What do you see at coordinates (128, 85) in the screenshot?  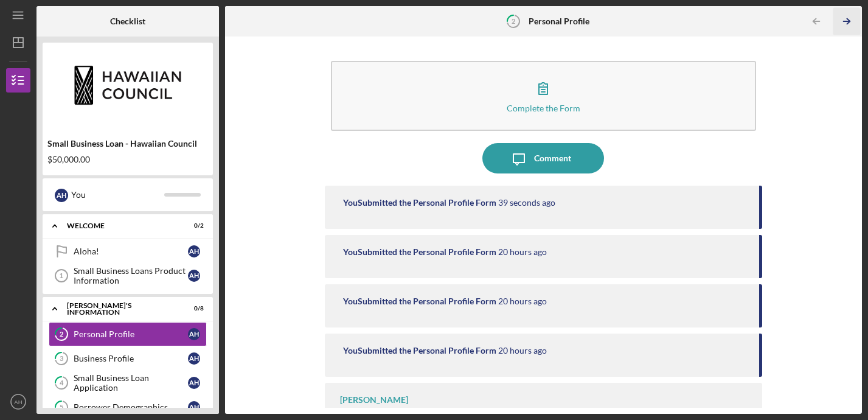 I see `img: Product logo` at bounding box center [128, 85].